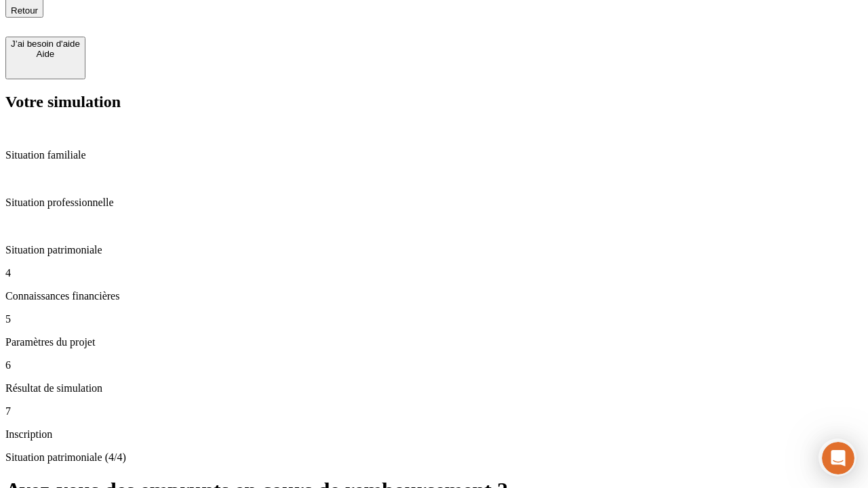 The width and height of the screenshot is (868, 488). Describe the element at coordinates (434, 250) in the screenshot. I see `p: Situation patrimoniale` at that location.